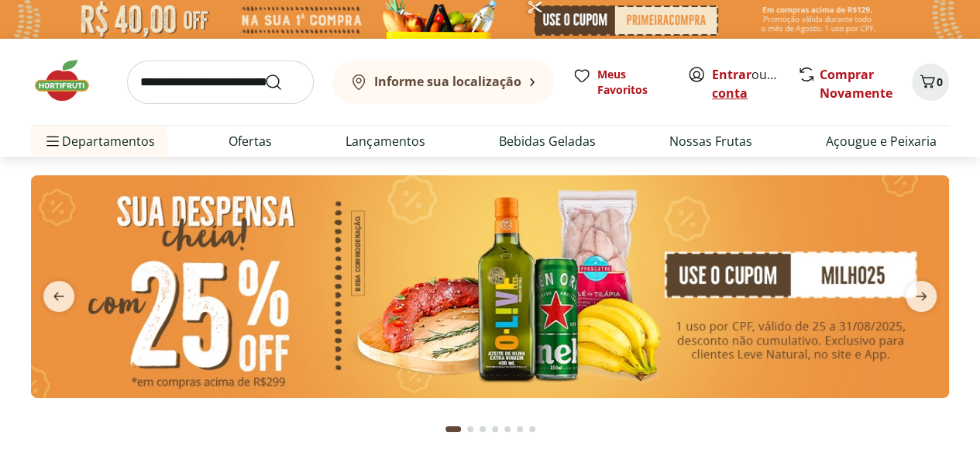 Image resolution: width=980 pixels, height=460 pixels. What do you see at coordinates (59, 297) in the screenshot?
I see `button: previous` at bounding box center [59, 297].